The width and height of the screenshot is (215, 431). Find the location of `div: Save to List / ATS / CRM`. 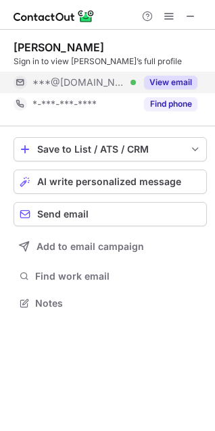

div: Save to List / ATS / CRM is located at coordinates (110, 149).